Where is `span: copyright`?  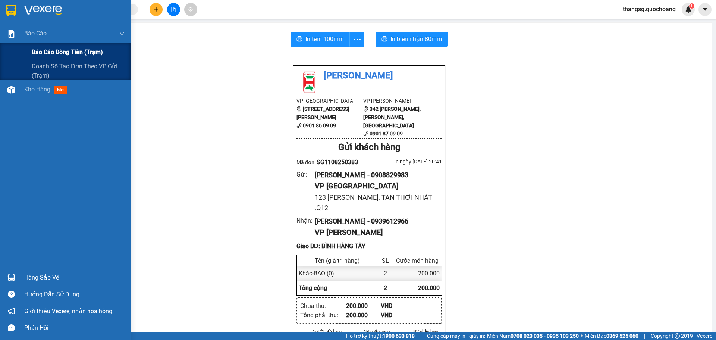 span: copyright is located at coordinates (677, 336).